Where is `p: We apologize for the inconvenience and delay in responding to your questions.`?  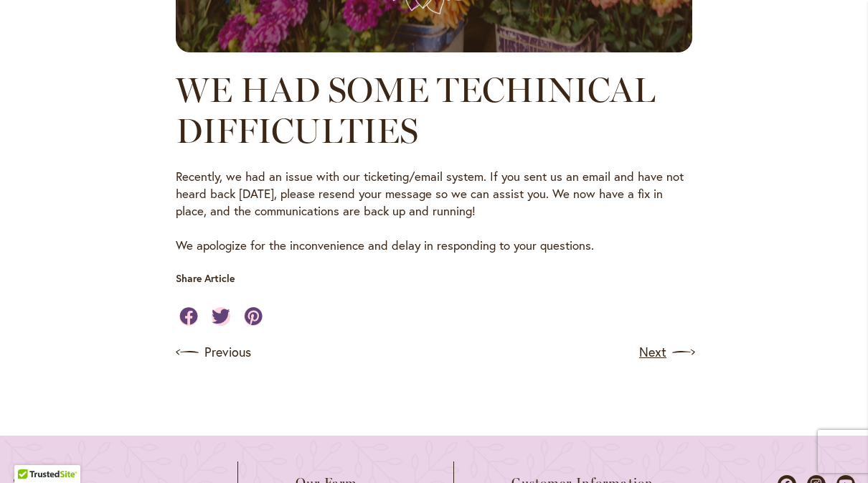
p: We apologize for the inconvenience and delay in responding to your questions. is located at coordinates (434, 246).